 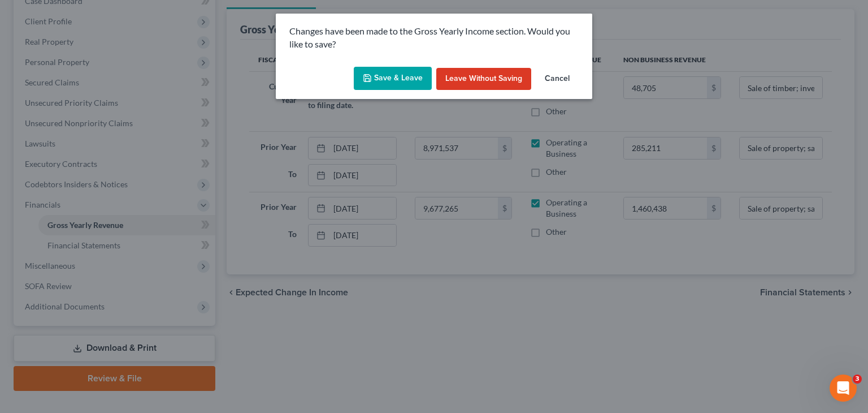 What do you see at coordinates (557, 79) in the screenshot?
I see `button: Cancel` at bounding box center [557, 79].